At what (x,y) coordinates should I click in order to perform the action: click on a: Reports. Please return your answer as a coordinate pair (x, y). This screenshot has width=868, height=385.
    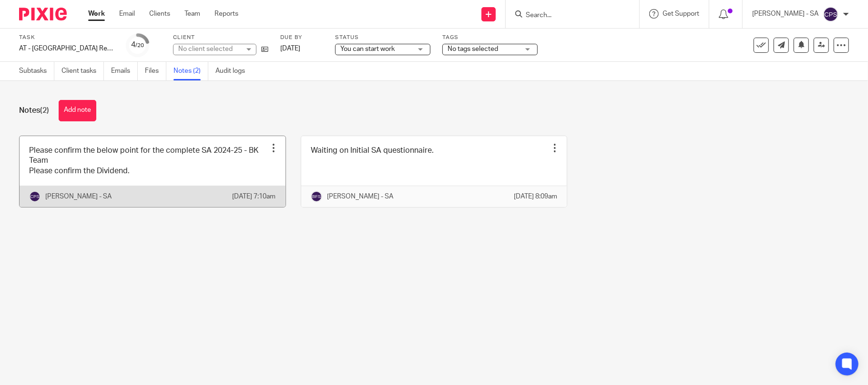
    Looking at the image, I should click on (227, 14).